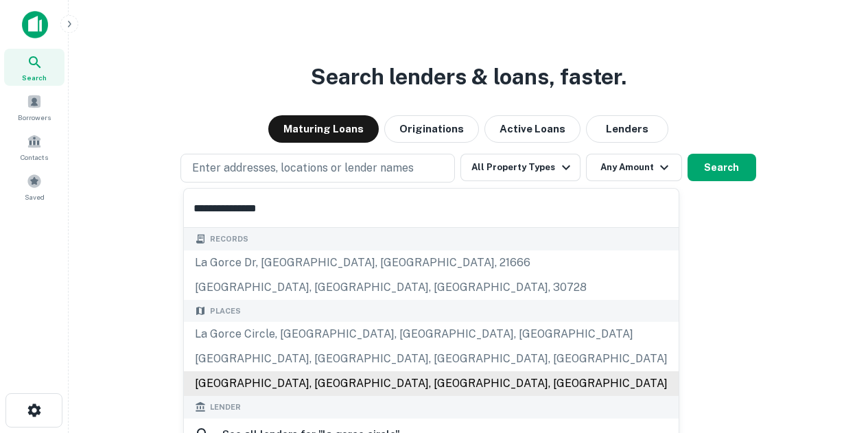 The height and width of the screenshot is (433, 868). Describe the element at coordinates (35, 147) in the screenshot. I see `a: Contacts` at that location.